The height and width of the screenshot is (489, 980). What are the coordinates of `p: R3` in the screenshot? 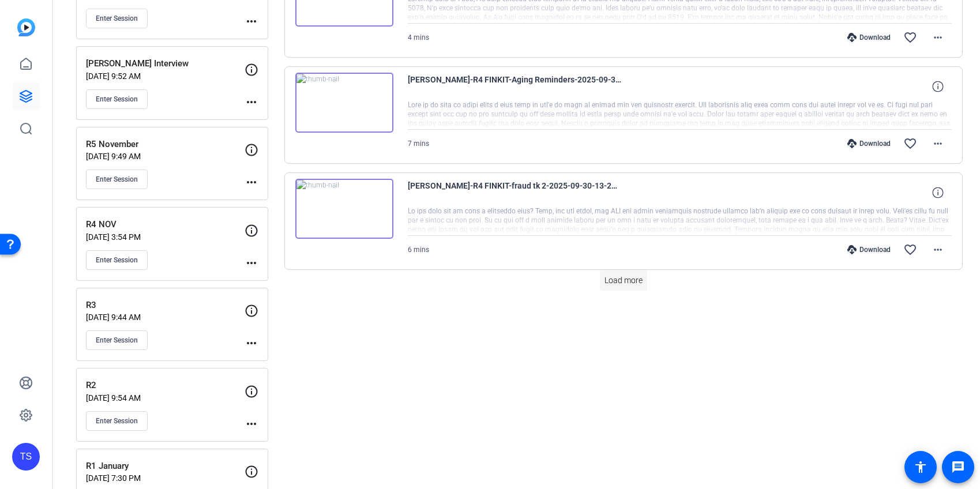 It's located at (165, 305).